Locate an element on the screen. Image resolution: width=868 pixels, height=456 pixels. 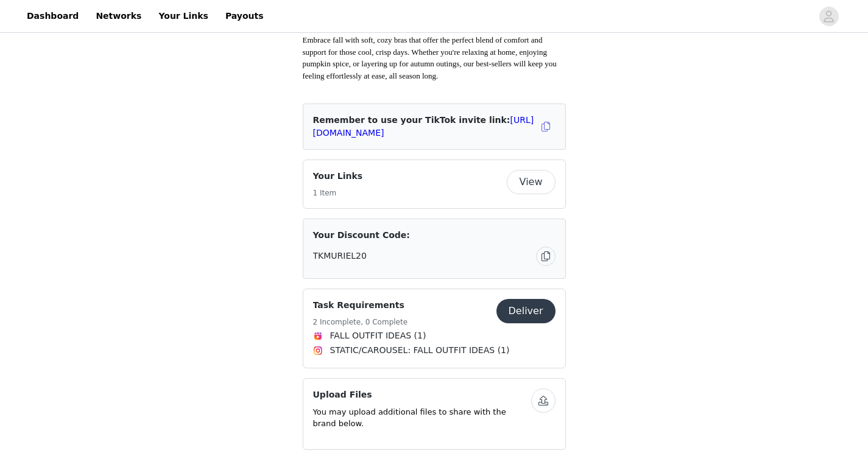
span: Remember to use your TikTok invite link: is located at coordinates (423, 126).